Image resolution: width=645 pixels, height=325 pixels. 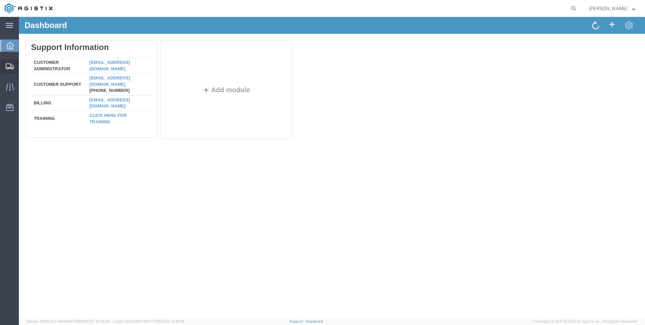 I want to click on span: Server: 2025.16.0-9544af67660, so click(x=69, y=321).